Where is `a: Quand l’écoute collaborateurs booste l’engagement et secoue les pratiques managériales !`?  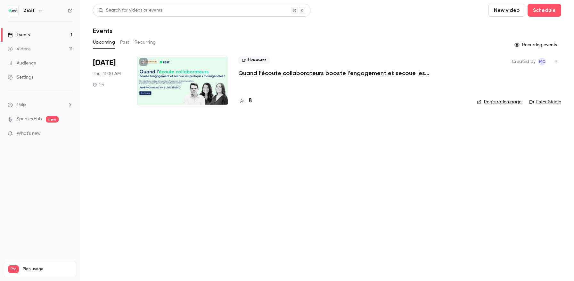 a: Quand l’écoute collaborateurs booste l’engagement et secoue les pratiques managériales ! is located at coordinates (335, 73).